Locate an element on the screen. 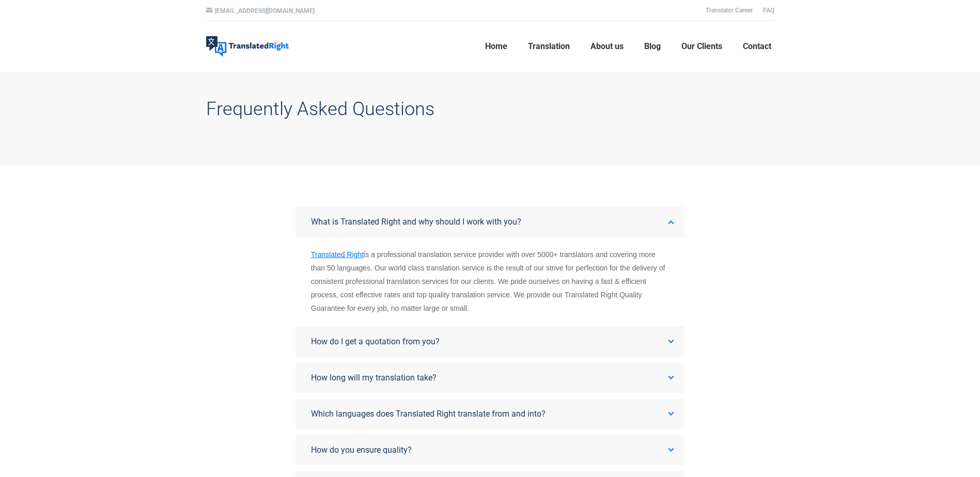 This screenshot has height=477, width=980. span: Our Clients is located at coordinates (702, 47).